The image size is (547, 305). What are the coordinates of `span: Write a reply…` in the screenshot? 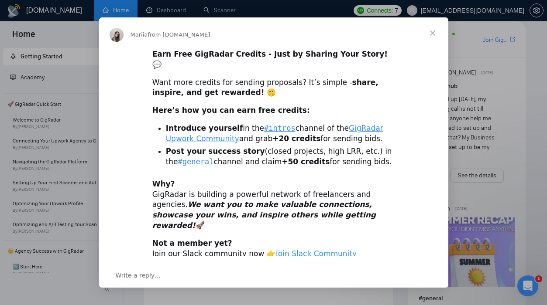 It's located at (138, 276).